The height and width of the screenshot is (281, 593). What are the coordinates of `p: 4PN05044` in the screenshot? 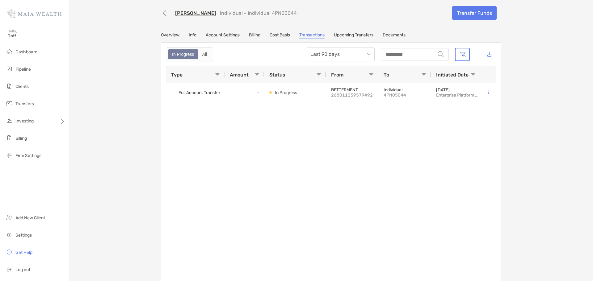 It's located at (405, 95).